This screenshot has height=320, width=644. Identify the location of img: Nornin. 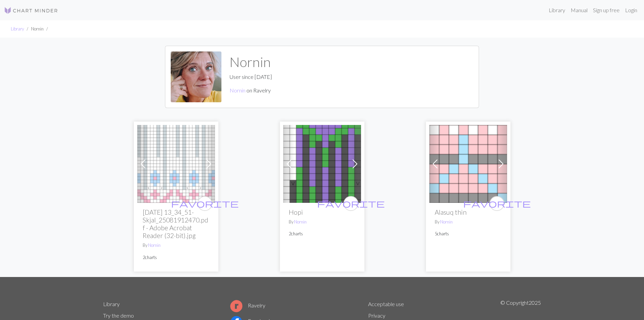
(196, 77).